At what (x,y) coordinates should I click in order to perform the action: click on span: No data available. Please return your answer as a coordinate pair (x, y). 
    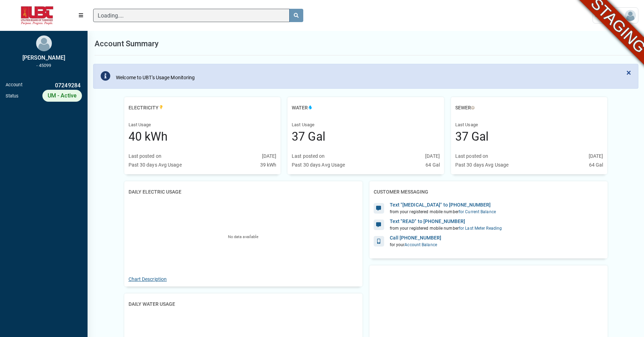
    Looking at the image, I should click on (243, 237).